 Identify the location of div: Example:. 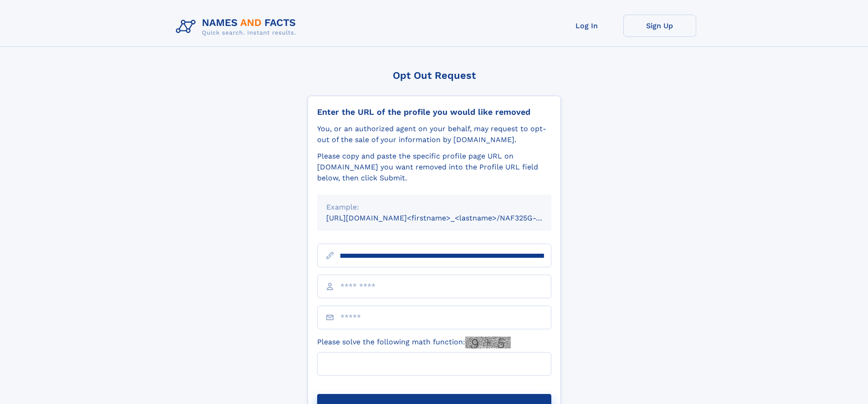
(434, 208).